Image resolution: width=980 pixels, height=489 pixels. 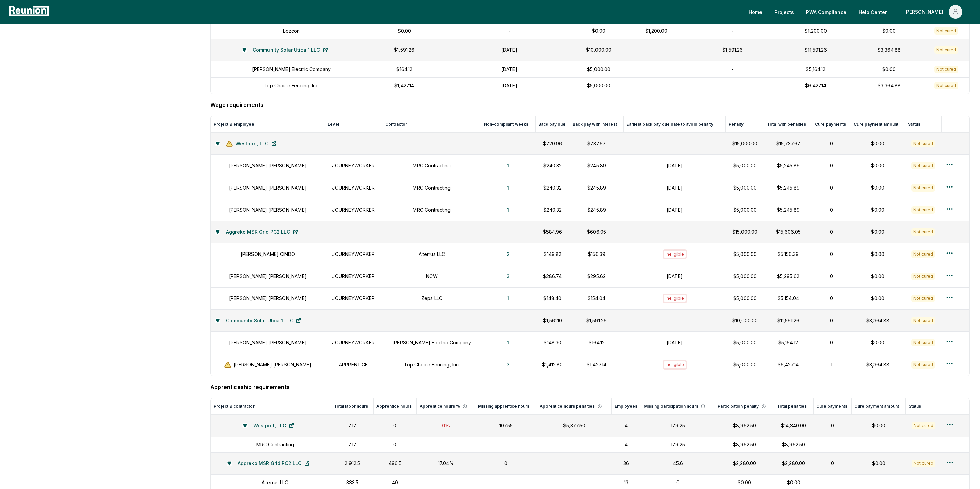 What do you see at coordinates (787, 143) in the screenshot?
I see `p: $15,737.67` at bounding box center [787, 143].